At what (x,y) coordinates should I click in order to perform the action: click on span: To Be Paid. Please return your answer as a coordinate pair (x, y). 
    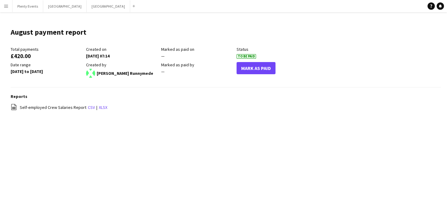
    Looking at the image, I should click on (246, 56).